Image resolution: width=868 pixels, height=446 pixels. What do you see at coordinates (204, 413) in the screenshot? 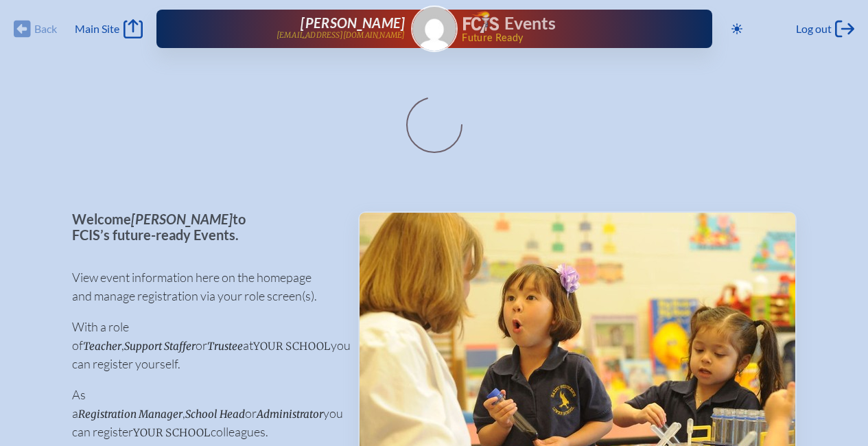
I see `p: As a , or you can register colleagues.` at bounding box center [204, 413].